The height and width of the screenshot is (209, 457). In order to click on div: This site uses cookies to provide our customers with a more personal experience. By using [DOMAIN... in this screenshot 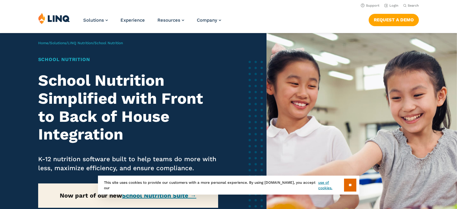, I will do `click(229, 185)`.